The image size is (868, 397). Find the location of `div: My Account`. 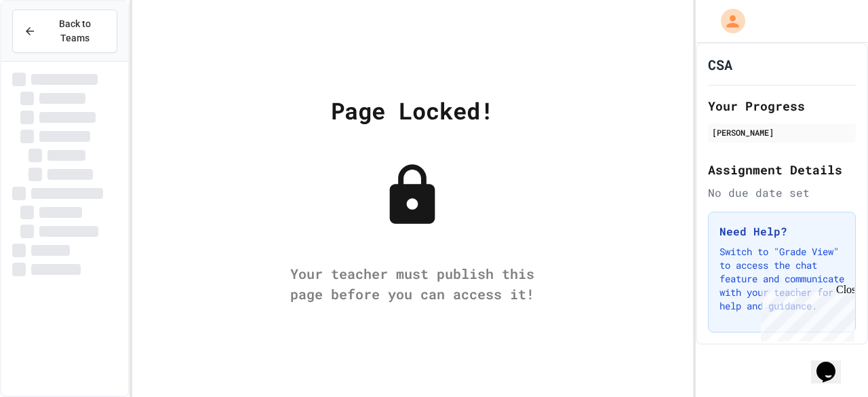

div: My Account is located at coordinates (727, 21).